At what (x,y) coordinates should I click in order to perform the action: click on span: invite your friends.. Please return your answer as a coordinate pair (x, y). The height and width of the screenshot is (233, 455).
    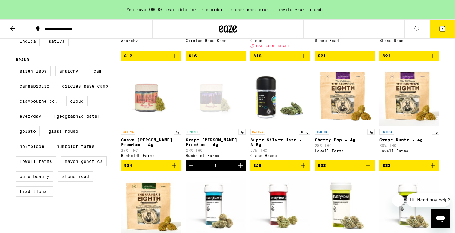
    Looking at the image, I should click on (302, 9).